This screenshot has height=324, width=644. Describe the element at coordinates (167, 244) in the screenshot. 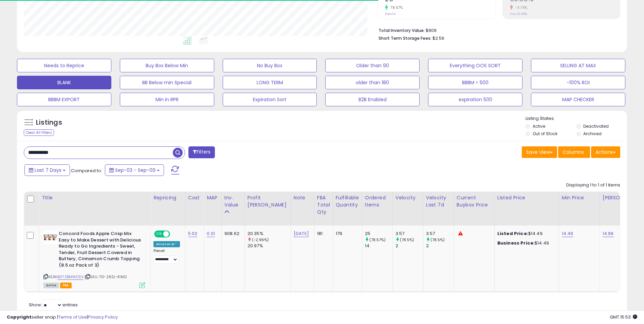

I see `div: Amazon AI *` at that location.